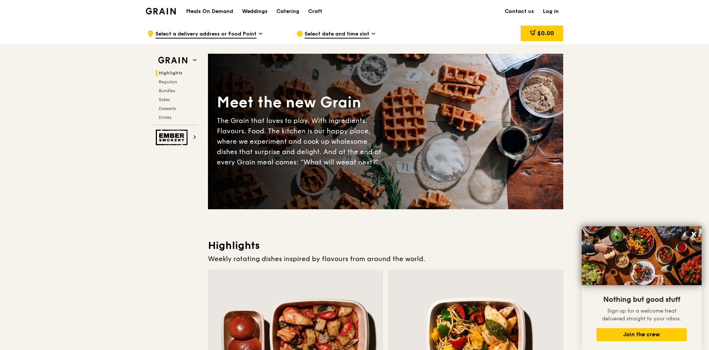  I want to click on span: Highlights, so click(171, 73).